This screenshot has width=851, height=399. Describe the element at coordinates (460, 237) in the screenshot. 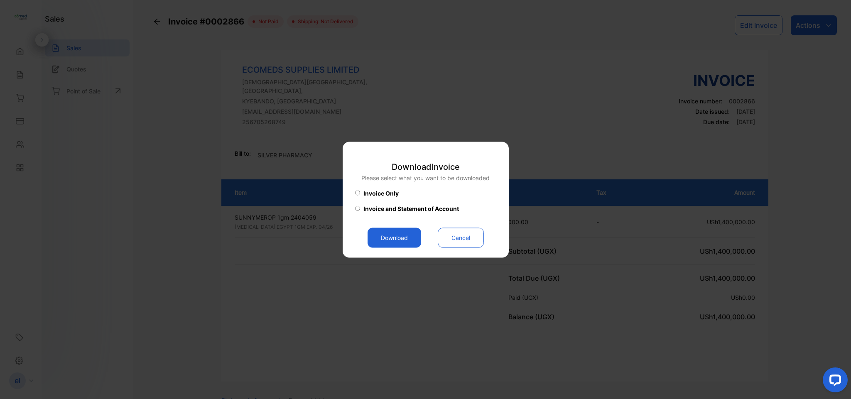

I see `button: Cancel` at that location.